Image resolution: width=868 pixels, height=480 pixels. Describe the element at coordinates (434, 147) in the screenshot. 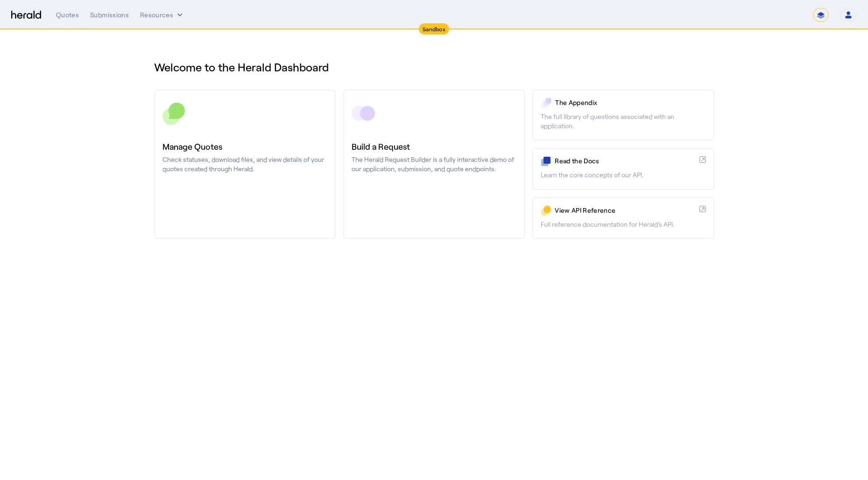

I see `h3: Build a Request` at that location.